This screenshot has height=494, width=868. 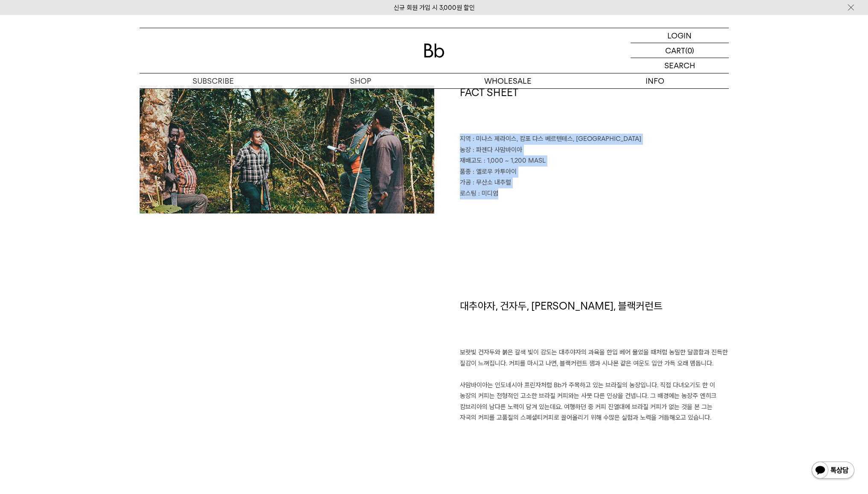 What do you see at coordinates (361, 81) in the screenshot?
I see `a: SHOP` at bounding box center [361, 81].